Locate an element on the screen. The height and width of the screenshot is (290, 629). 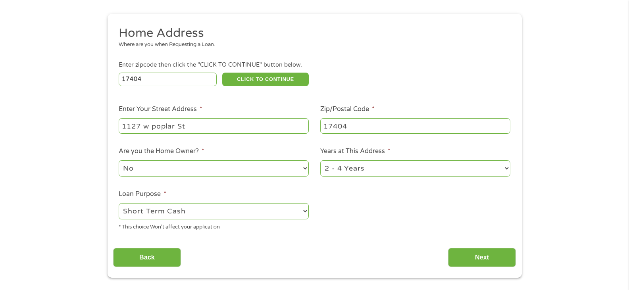
label: Loan Purpose is located at coordinates (142, 194).